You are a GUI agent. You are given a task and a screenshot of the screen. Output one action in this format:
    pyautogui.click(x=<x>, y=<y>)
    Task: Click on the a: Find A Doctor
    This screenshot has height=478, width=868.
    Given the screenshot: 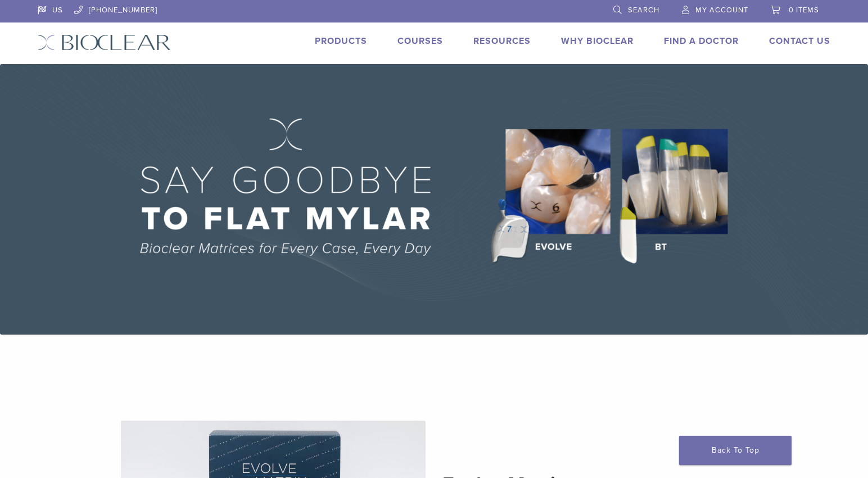 What is the action you would take?
    pyautogui.click(x=701, y=41)
    